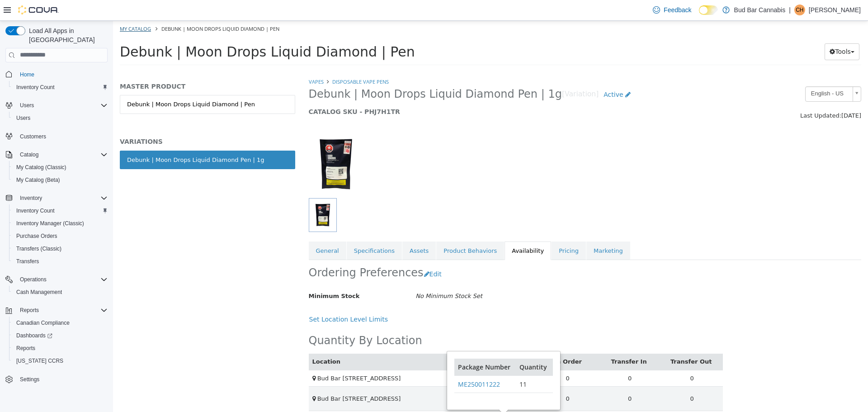  I want to click on button: Set Location Level Limits, so click(238, 298).